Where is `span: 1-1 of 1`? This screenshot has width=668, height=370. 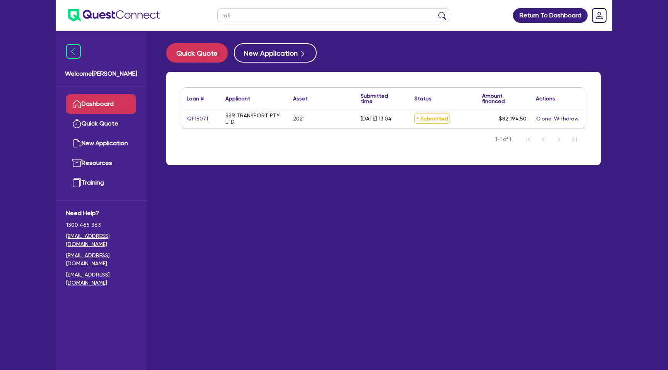
span: 1-1 of 1 is located at coordinates (503, 140).